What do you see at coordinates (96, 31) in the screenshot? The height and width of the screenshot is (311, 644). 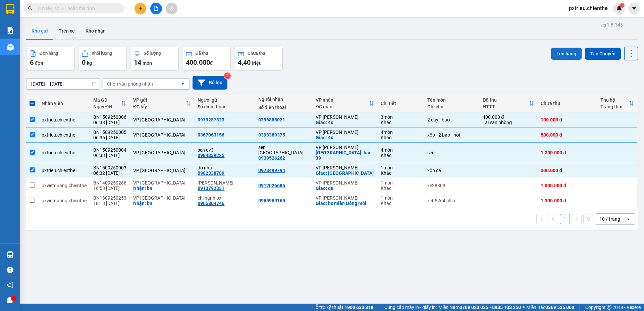 I see `button: Kho nhận` at bounding box center [96, 31].